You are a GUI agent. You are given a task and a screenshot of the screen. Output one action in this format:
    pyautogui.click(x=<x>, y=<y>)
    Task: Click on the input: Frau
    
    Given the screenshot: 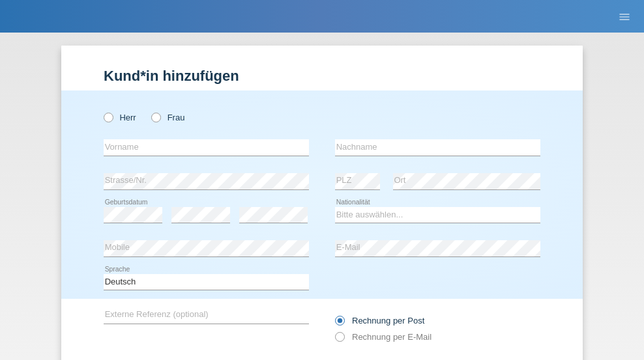 What is the action you would take?
    pyautogui.click(x=155, y=117)
    